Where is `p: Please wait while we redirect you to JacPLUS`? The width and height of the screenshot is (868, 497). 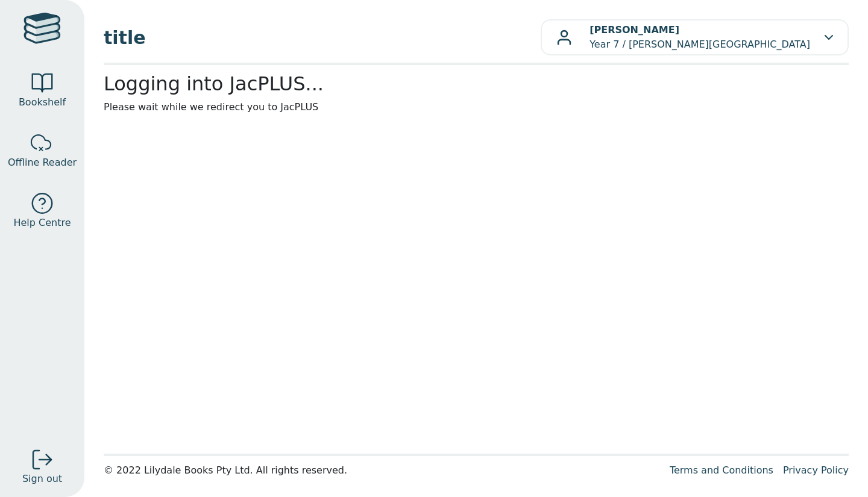 p: Please wait while we redirect you to JacPLUS is located at coordinates (476, 107).